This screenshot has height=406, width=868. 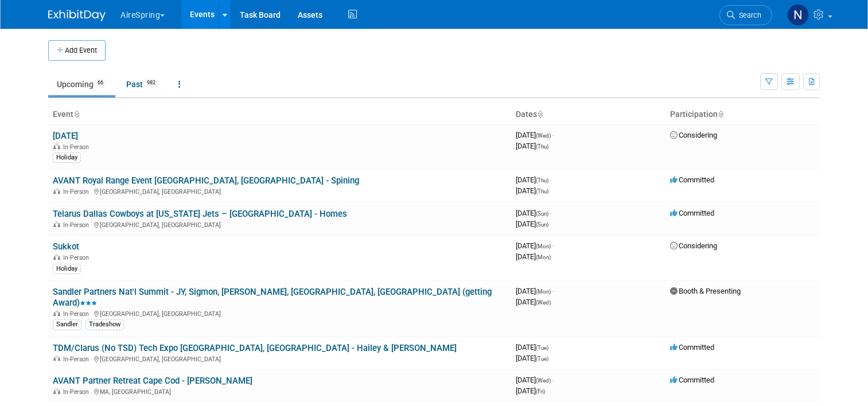 I want to click on span: (Fri), so click(x=541, y=391).